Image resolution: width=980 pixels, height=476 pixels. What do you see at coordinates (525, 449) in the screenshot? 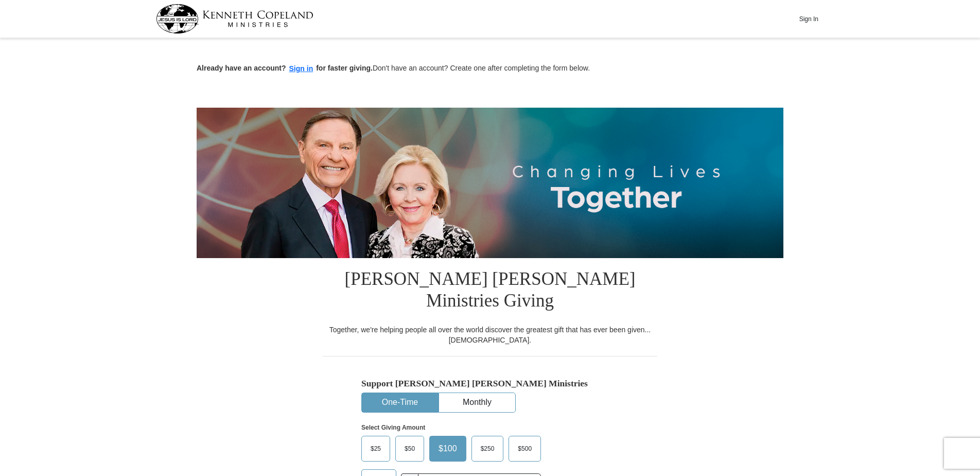
I see `span: $500` at bounding box center [525, 449].